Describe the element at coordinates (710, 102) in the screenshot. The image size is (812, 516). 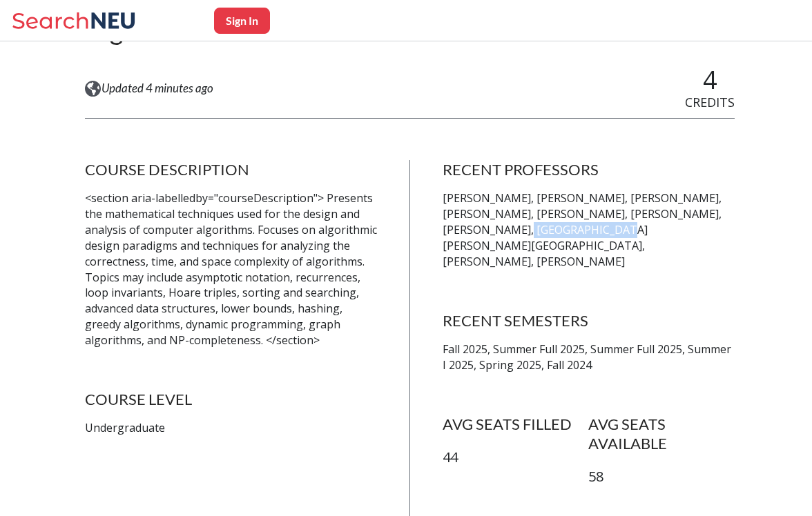
I see `span: CREDITS` at that location.